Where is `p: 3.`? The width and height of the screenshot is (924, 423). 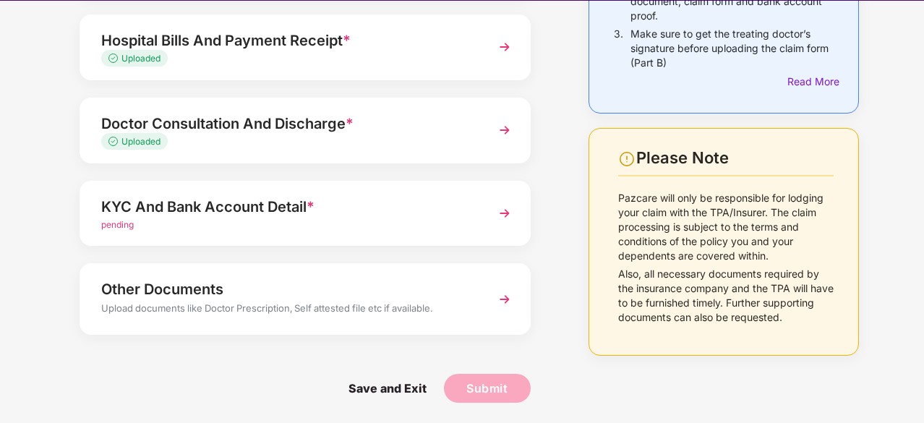 p: 3. is located at coordinates (618, 48).